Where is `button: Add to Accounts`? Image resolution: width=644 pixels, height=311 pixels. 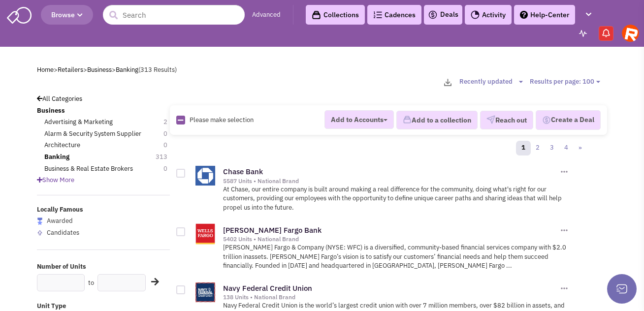 button: Add to Accounts is located at coordinates (359, 120).